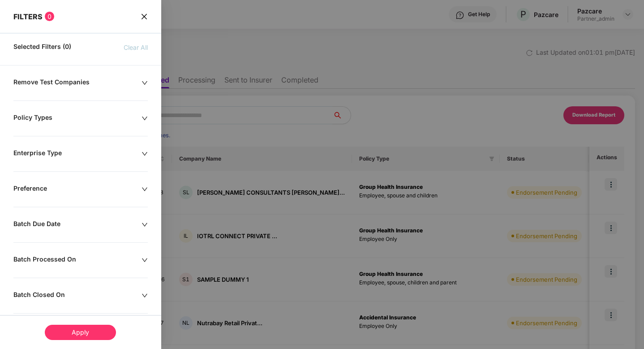 The width and height of the screenshot is (644, 349). What do you see at coordinates (77, 154) in the screenshot?
I see `div: Enterprise Type` at bounding box center [77, 154].